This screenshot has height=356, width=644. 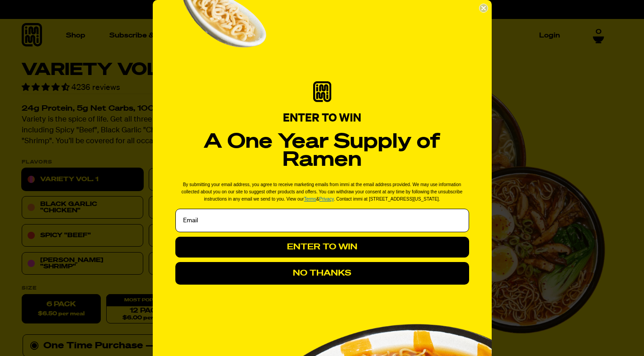 I want to click on input: Email, so click(x=322, y=220).